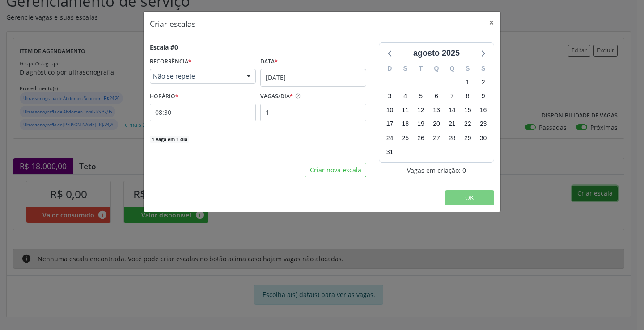 The image size is (644, 330). Describe the element at coordinates (202, 112) in the screenshot. I see `input: 00:00` at that location.